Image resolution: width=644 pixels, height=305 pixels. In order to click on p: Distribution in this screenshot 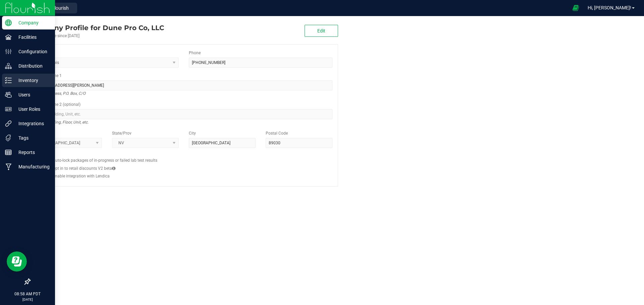, I will do `click(32, 66)`.